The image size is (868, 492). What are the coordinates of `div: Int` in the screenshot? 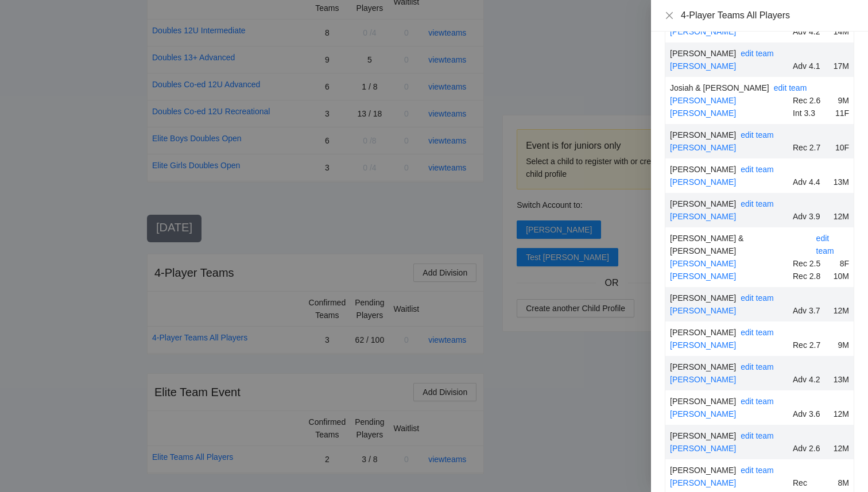 It's located at (810, 113).